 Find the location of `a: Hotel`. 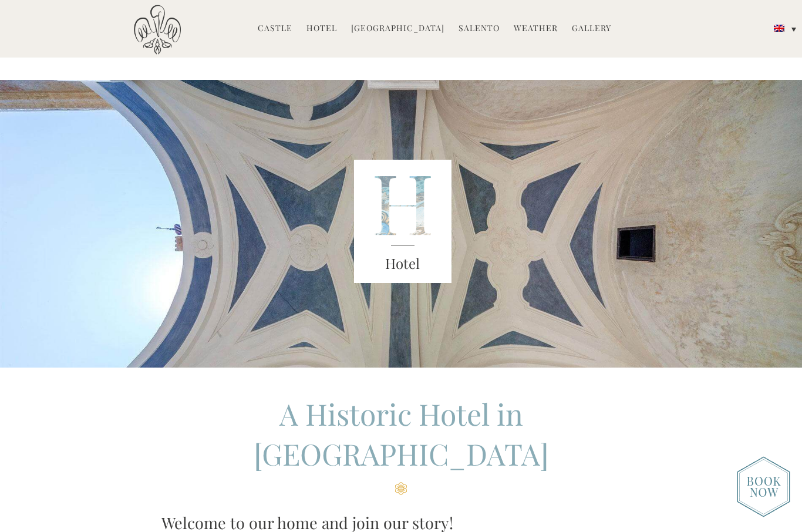

a: Hotel is located at coordinates (322, 29).